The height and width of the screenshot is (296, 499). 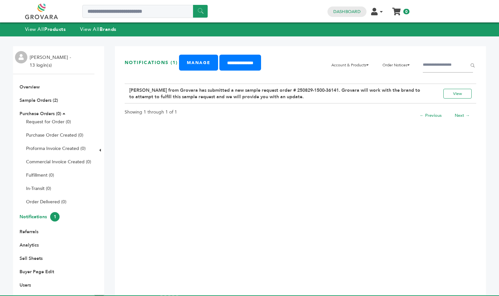 I want to click on p: Showing 1 through 1 of 1, so click(x=151, y=112).